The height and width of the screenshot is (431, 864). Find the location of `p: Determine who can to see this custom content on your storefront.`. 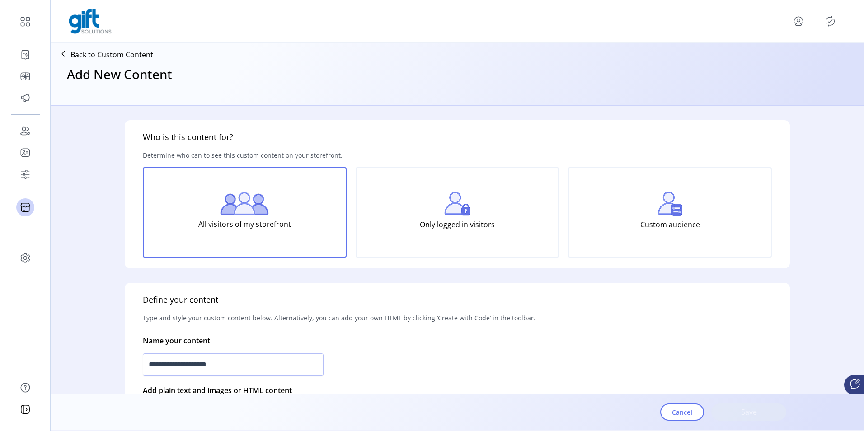

p: Determine who can to see this custom content on your storefront. is located at coordinates (243, 155).